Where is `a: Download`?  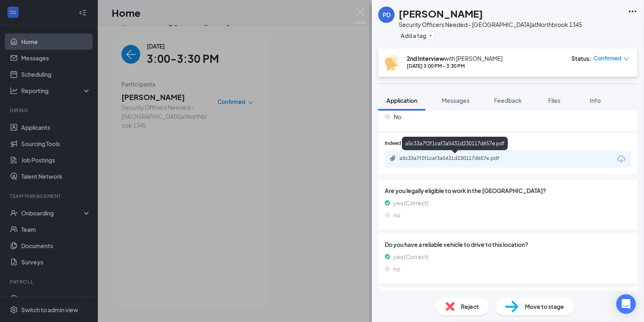
a: Download is located at coordinates (622, 160).